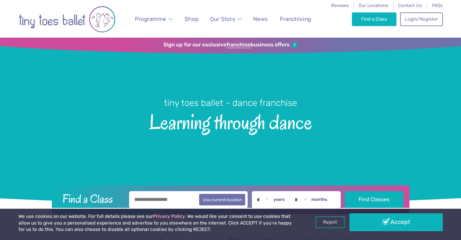  Describe the element at coordinates (223, 19) in the screenshot. I see `span: Our Story` at that location.